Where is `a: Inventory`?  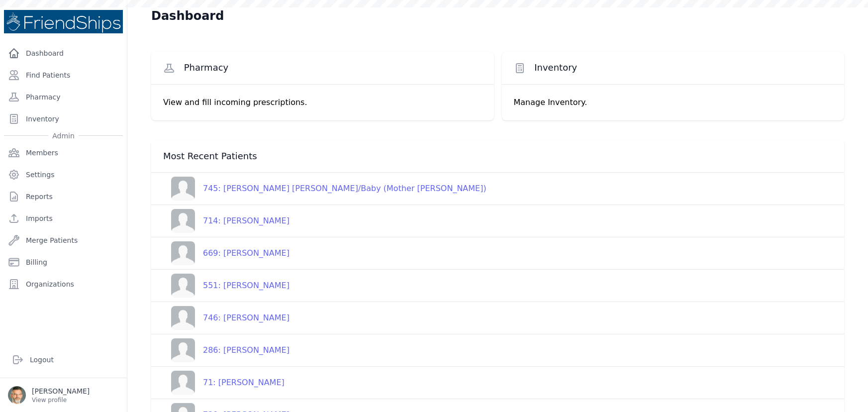
a: Inventory is located at coordinates (64, 119).